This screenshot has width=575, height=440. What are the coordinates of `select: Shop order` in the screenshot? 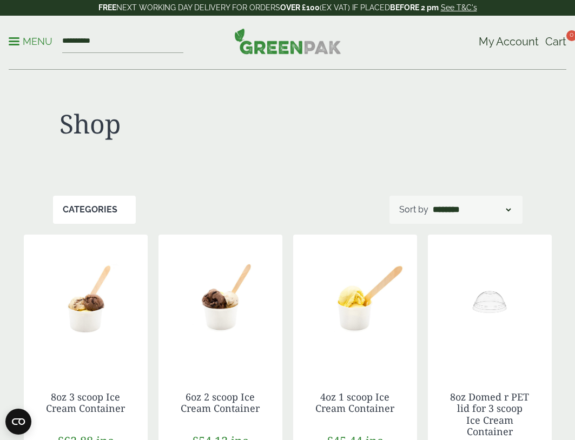 It's located at (472, 210).